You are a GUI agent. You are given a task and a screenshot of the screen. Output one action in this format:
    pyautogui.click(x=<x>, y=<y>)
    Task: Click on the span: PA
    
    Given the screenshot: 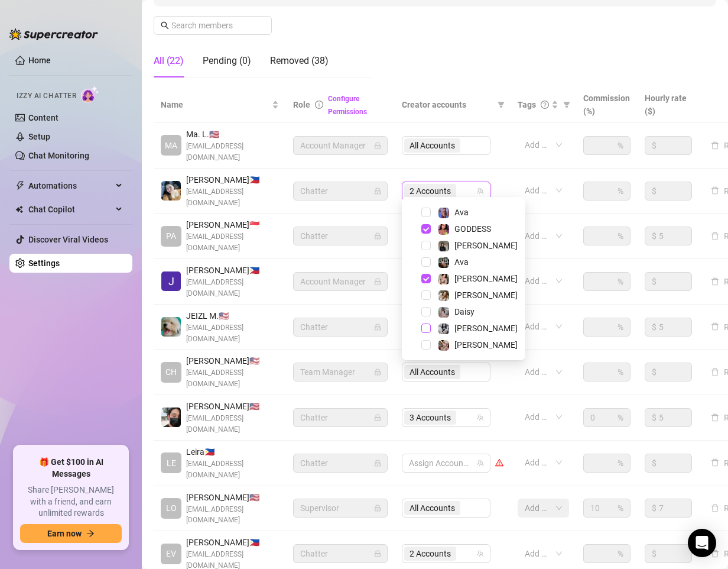 What is the action you would take?
    pyautogui.click(x=171, y=236)
    